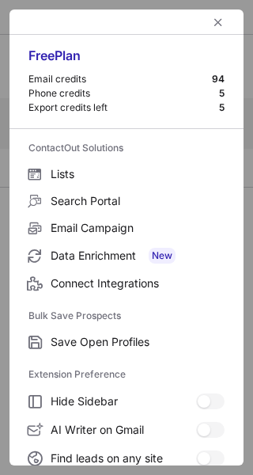  I want to click on label: Search Portal, so click(127, 201).